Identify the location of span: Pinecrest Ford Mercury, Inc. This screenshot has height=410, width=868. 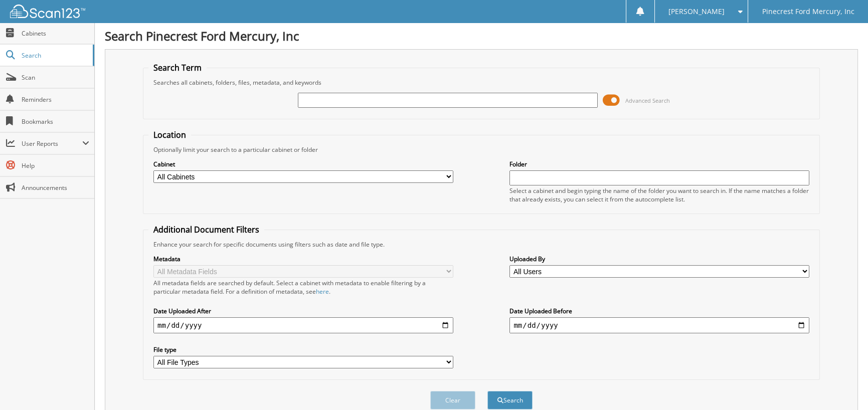
(808, 11).